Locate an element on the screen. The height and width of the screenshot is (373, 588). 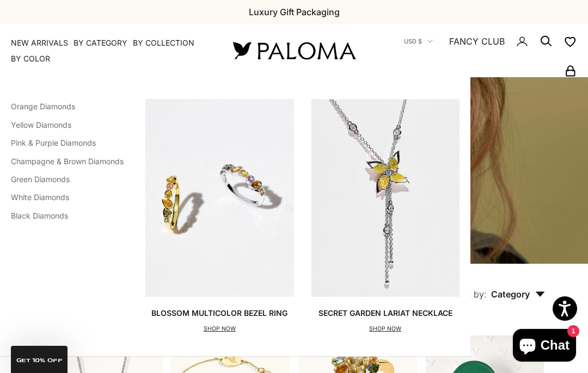
a: Champagne & Brown Diamonds is located at coordinates (67, 161).